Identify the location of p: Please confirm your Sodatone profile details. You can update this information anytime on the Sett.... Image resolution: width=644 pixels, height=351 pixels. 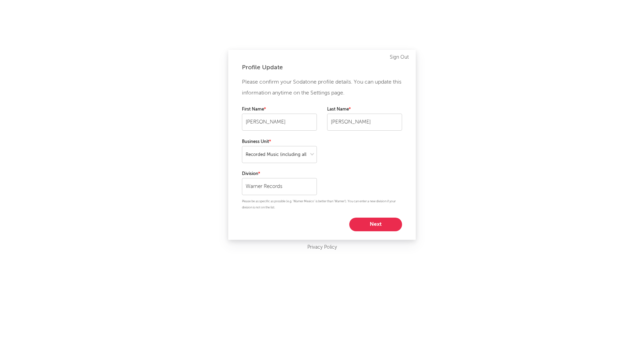
(322, 88).